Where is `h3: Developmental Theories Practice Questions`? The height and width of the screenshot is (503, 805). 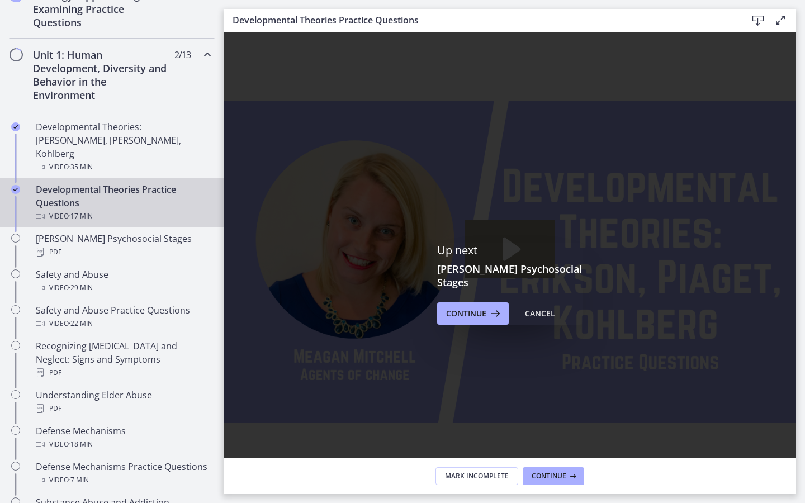 h3: Developmental Theories Practice Questions is located at coordinates (481, 20).